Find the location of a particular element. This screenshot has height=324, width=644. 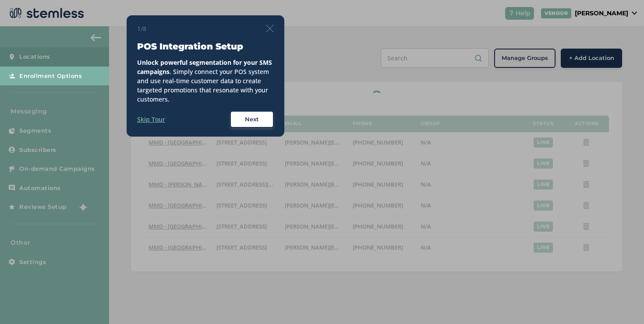

span: Enrollment Options is located at coordinates (50, 76).